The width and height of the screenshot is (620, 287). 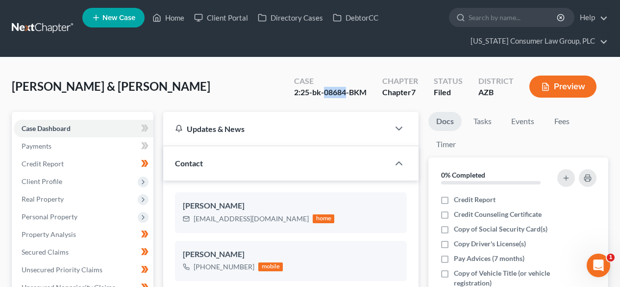 I want to click on span: Personal Property, so click(x=49, y=216).